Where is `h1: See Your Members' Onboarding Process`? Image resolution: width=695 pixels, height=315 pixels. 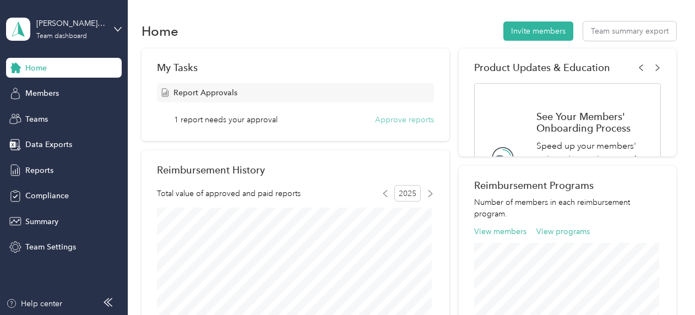
h1: See Your Members' Onboarding Process is located at coordinates (592, 122).